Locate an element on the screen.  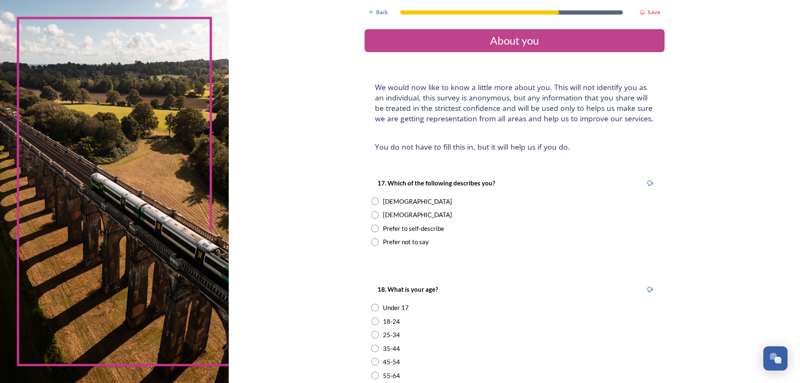
div: Under 17 is located at coordinates (396, 307).